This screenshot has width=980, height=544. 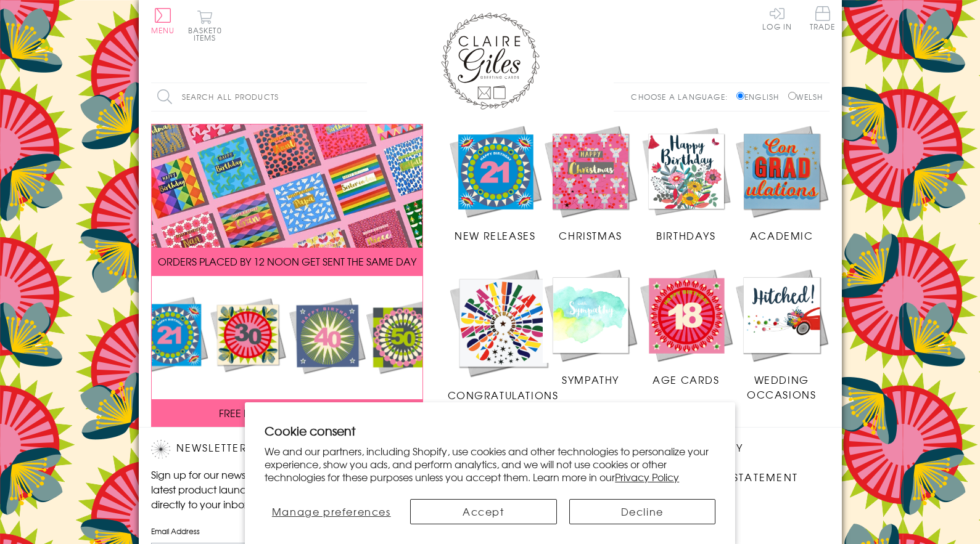 I want to click on span: FREE P&P ON ALL UK ORDERS, so click(x=287, y=413).